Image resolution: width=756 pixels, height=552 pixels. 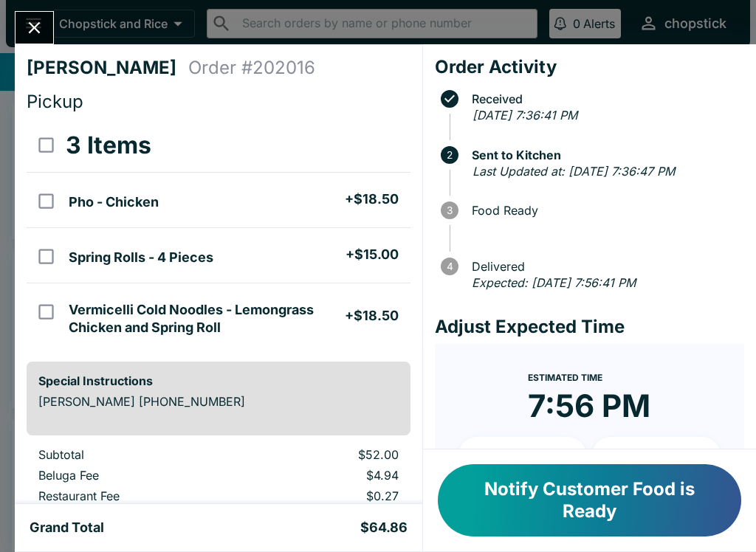 I want to click on button: Close, so click(x=34, y=28).